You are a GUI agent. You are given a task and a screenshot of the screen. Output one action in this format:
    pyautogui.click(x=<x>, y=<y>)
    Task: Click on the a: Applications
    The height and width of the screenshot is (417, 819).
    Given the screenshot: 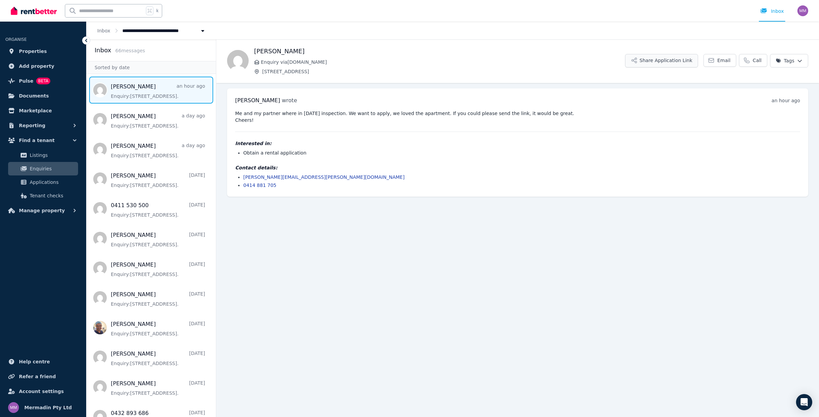 What is the action you would take?
    pyautogui.click(x=43, y=182)
    